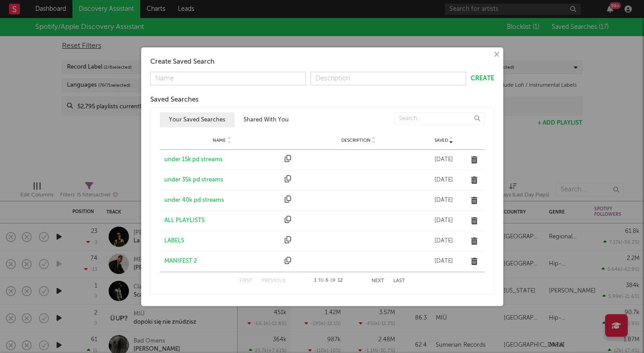 Image resolution: width=644 pixels, height=353 pixels. Describe the element at coordinates (222, 262) in the screenshot. I see `div: MANIFEST 2` at that location.